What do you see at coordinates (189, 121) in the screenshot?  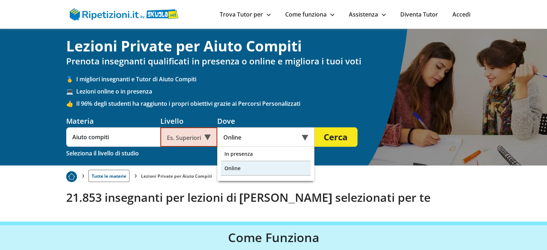 I see `div: Livello` at bounding box center [189, 121].